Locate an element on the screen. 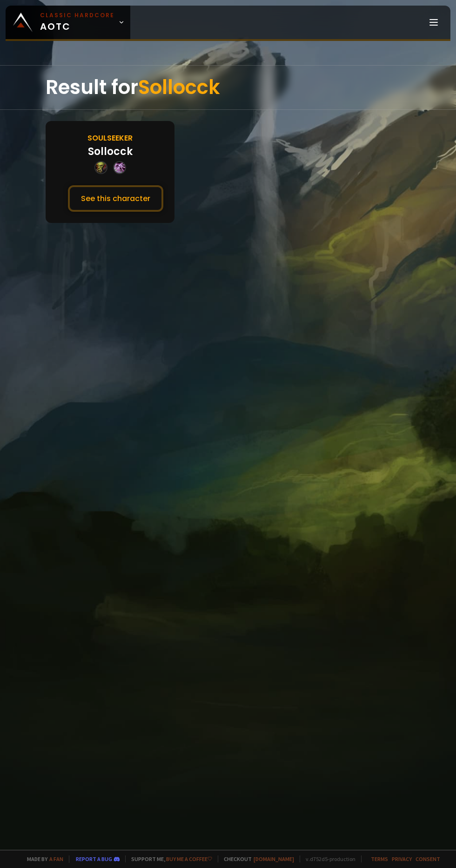  a: Report a bug is located at coordinates (94, 859).